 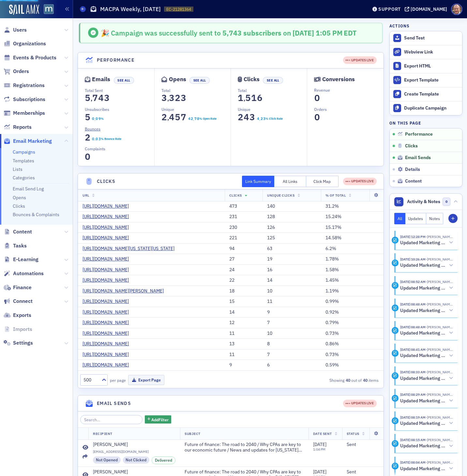 I want to click on div: % Click Rate, so click(x=274, y=119).